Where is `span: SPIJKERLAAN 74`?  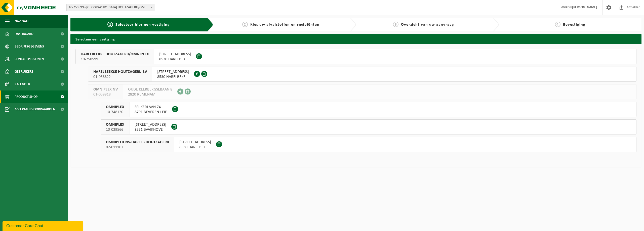 span: SPIJKERLAAN 74 is located at coordinates (151, 107).